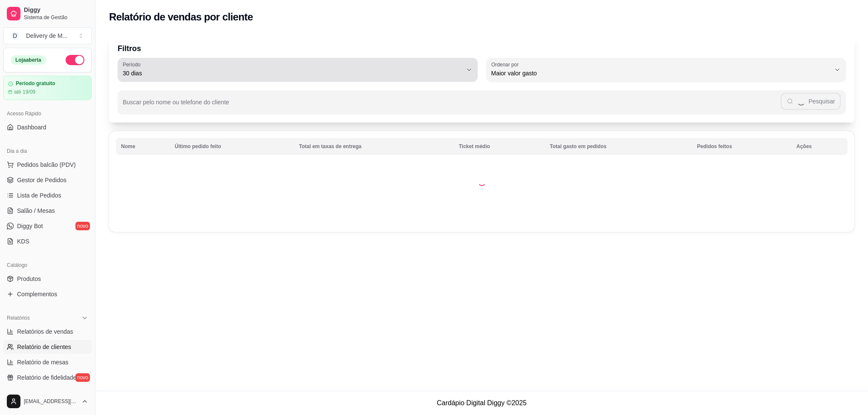 The image size is (868, 415). I want to click on span: D, so click(15, 36).